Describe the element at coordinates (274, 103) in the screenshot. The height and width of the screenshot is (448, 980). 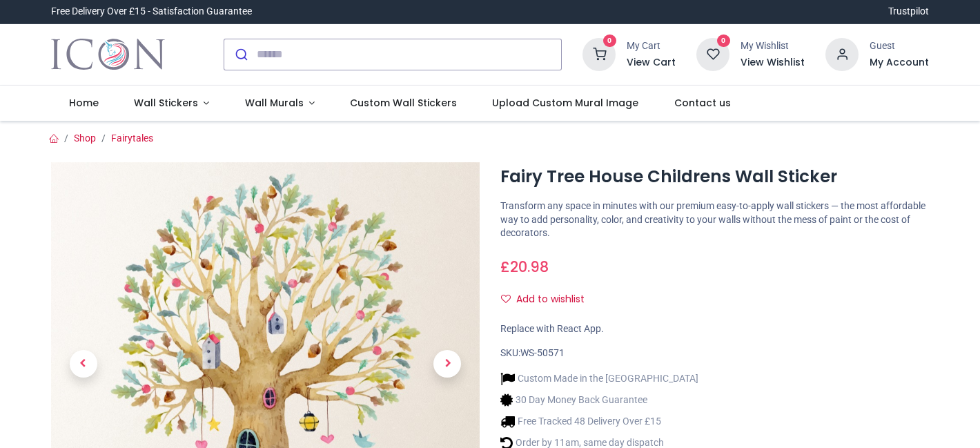
I see `span: Wall Murals` at that location.